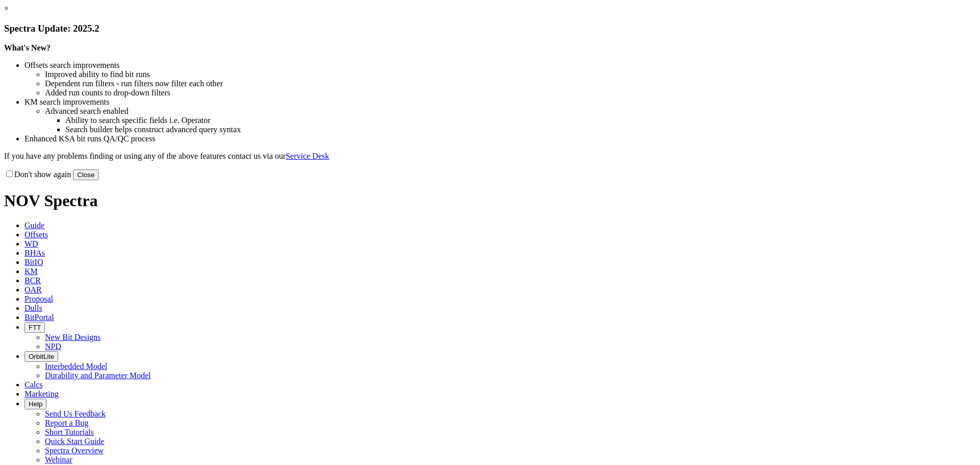 The width and height of the screenshot is (980, 465). I want to click on li: Advanced search enabled, so click(510, 111).